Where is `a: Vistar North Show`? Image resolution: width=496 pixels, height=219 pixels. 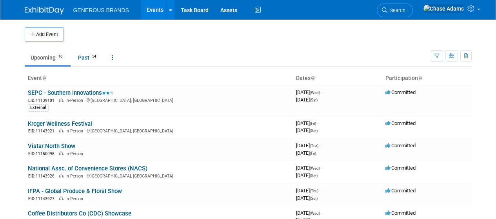
a: Vistar North Show is located at coordinates (51, 146).